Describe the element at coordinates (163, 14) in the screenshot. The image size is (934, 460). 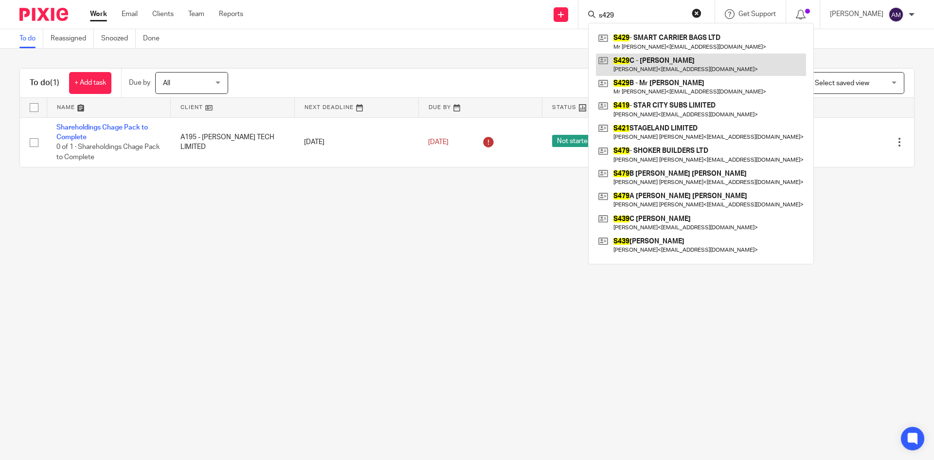
I see `a: Clients` at that location.